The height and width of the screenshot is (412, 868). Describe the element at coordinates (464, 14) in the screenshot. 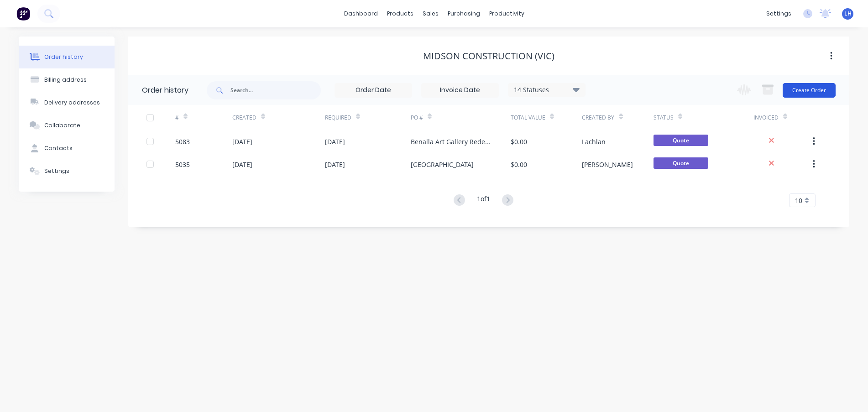

I see `div: purchasing` at that location.